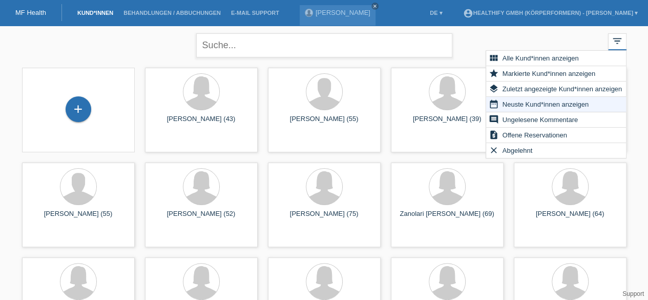 Image resolution: width=648 pixels, height=300 pixels. What do you see at coordinates (541, 58) in the screenshot?
I see `span: Alle Kund*innen anzeigen` at bounding box center [541, 58].